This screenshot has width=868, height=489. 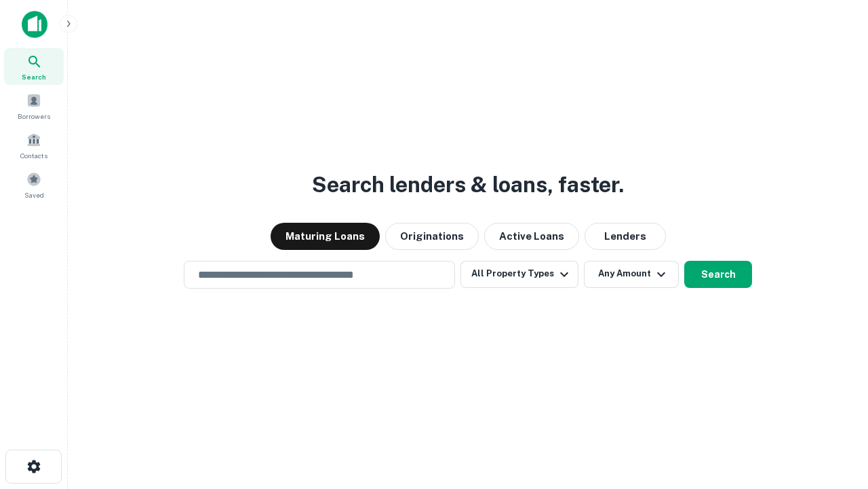 I want to click on button: Originations, so click(x=432, y=236).